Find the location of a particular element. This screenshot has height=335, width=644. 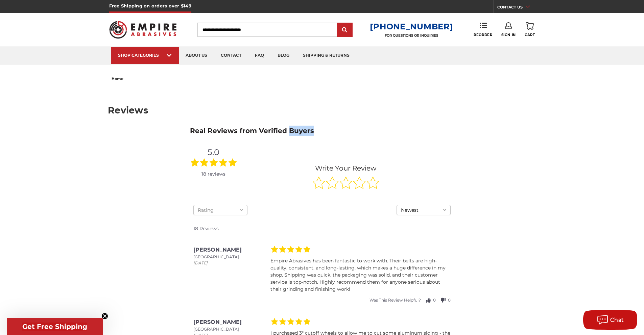

span: Reorder is located at coordinates (483, 35).